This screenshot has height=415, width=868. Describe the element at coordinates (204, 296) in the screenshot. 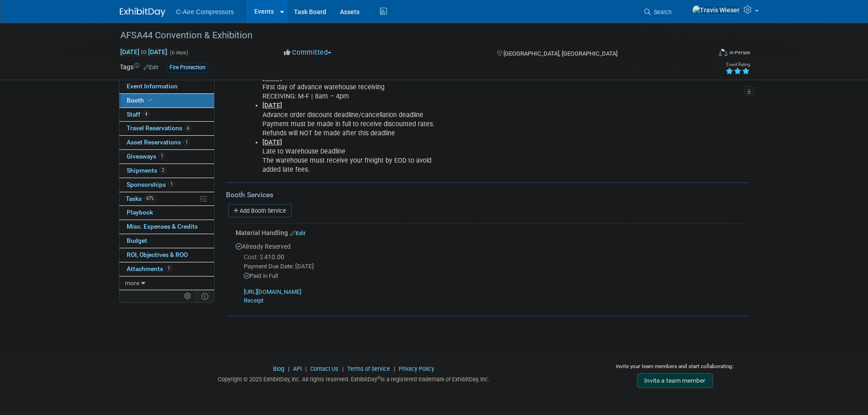

I see `td: Toggle Event Tabs` at that location.